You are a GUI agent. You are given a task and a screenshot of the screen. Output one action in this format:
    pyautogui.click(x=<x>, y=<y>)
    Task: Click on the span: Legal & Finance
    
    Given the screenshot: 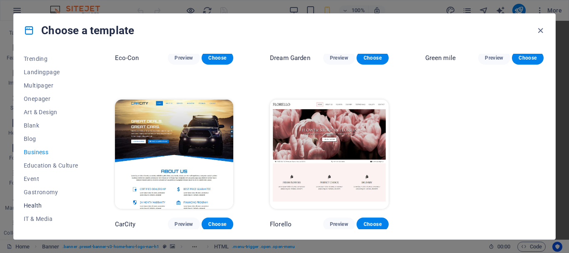 What is the action you would take?
    pyautogui.click(x=51, y=232)
    